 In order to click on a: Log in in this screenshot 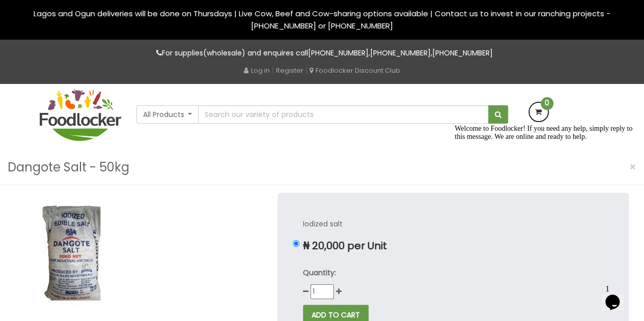, I will do `click(257, 70)`.